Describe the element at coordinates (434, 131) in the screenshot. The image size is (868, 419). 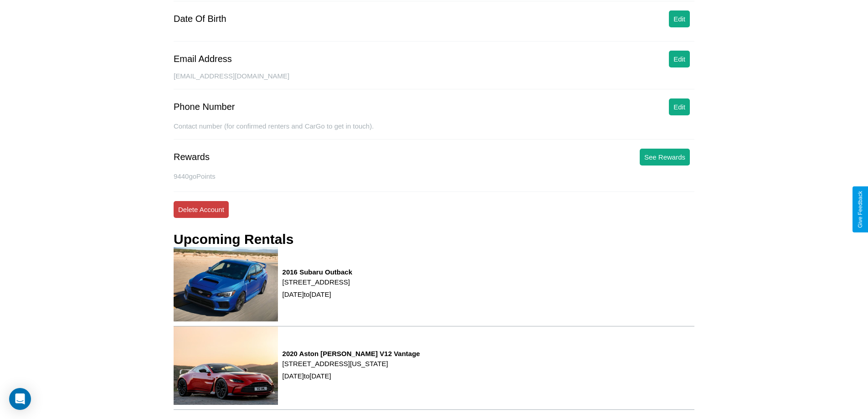
I see `div: Contact number (for confirmed renters and CarGo to get in touch).` at that location.